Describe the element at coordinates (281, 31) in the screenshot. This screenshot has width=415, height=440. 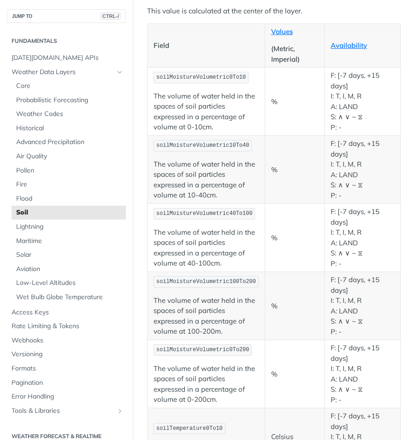
I see `a: Values` at that location.